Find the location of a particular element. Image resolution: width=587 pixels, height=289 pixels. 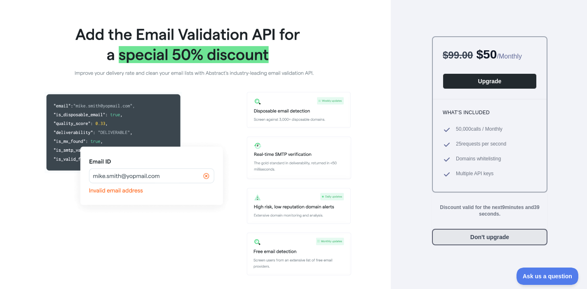

span: / Monthly is located at coordinates (509, 56).